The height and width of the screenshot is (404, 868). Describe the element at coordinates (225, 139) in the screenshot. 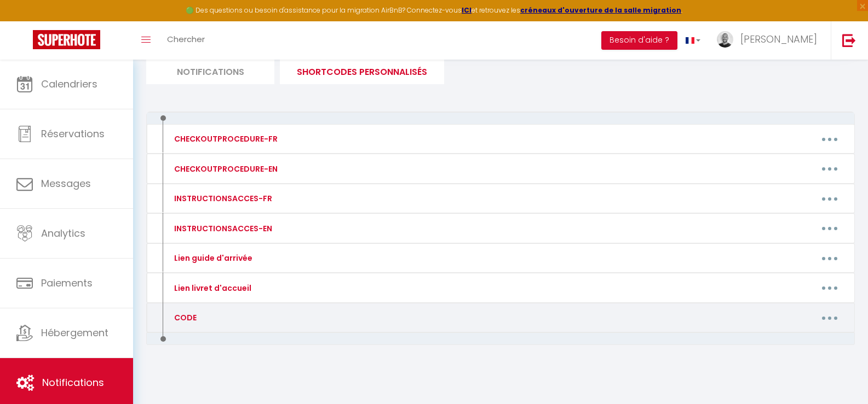

I see `div: CHECKOUTPROCEDURE-FR` at that location.